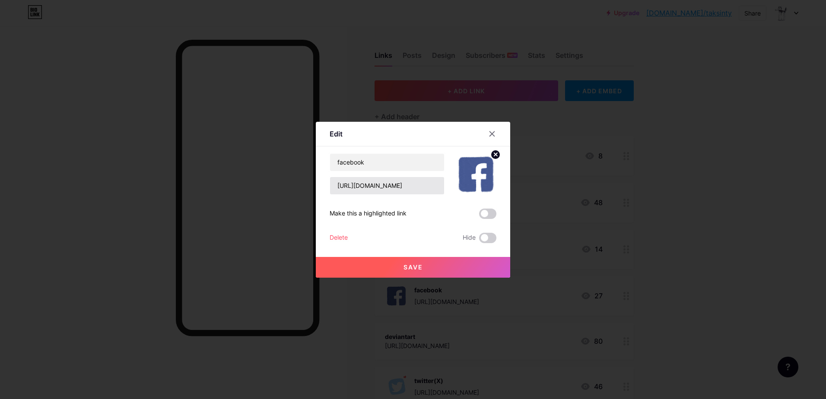 This screenshot has height=399, width=826. Describe the element at coordinates (368, 214) in the screenshot. I see `div: Make this a highlighted link` at that location.